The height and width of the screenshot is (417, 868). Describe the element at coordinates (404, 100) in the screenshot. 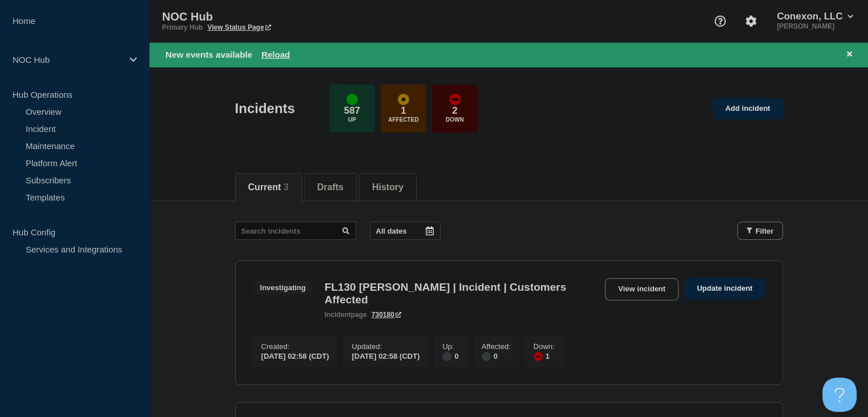

I see `div: affected` at that location.